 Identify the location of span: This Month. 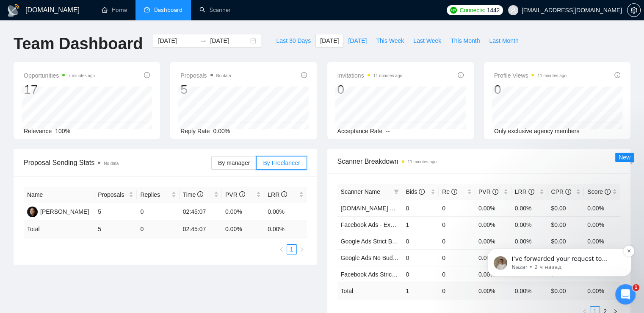
(465, 41).